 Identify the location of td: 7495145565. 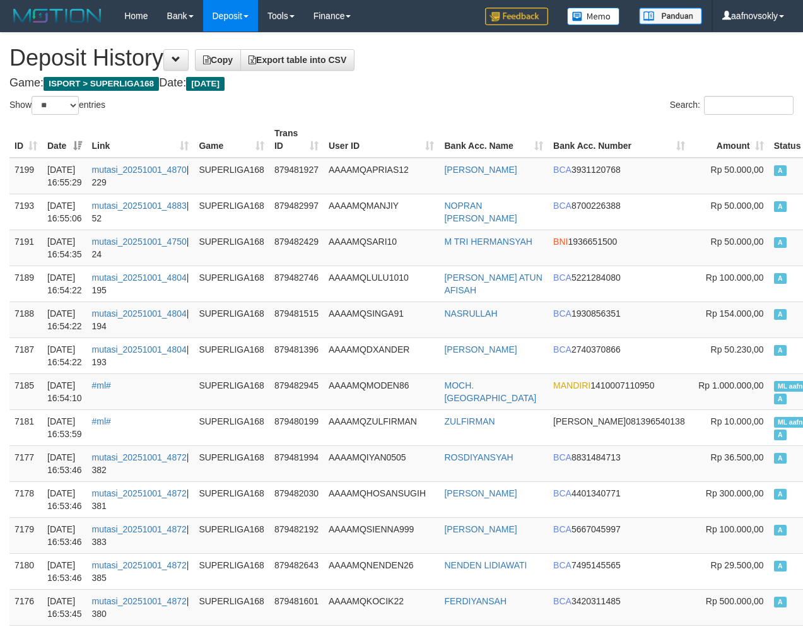
(619, 571).